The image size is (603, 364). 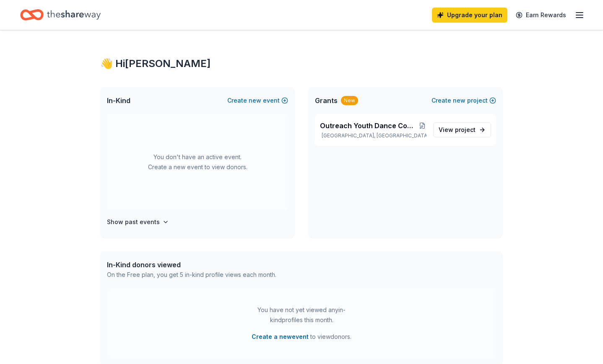 What do you see at coordinates (192, 265) in the screenshot?
I see `div: In-Kind donors viewed` at bounding box center [192, 265].